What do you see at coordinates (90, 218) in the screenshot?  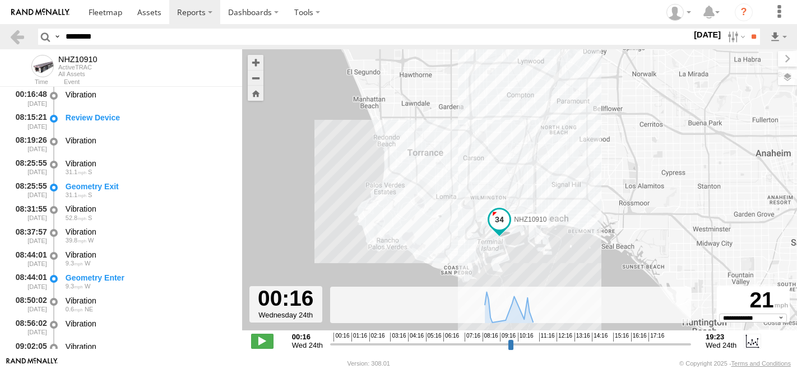 I see `span: Heading: 188` at bounding box center [90, 218].